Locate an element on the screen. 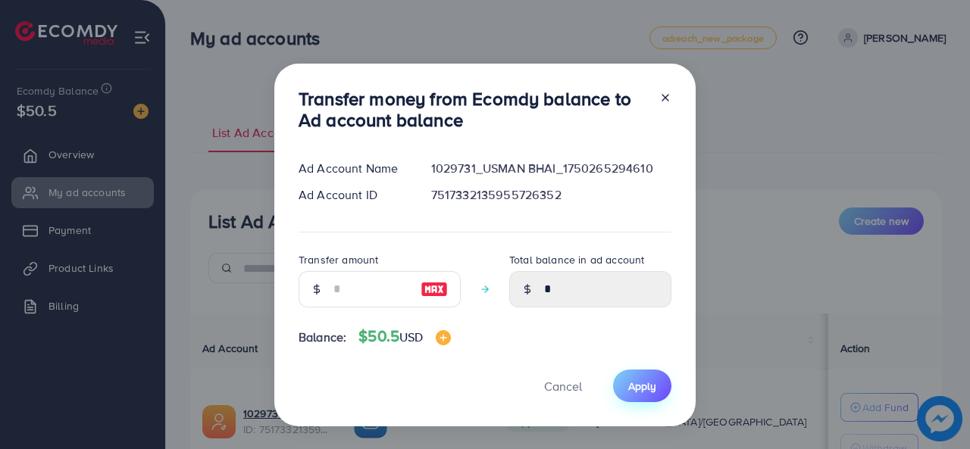 The height and width of the screenshot is (449, 970). span: USD is located at coordinates (411, 337).